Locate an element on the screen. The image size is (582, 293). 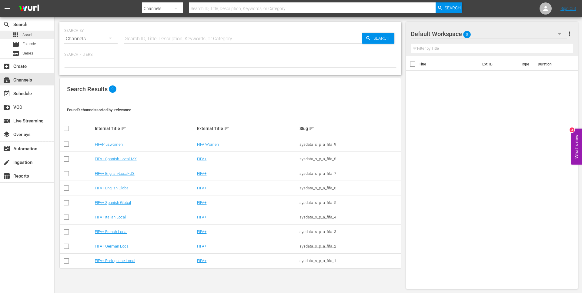
a: FIFA+ Portuguese Local is located at coordinates (115, 261).